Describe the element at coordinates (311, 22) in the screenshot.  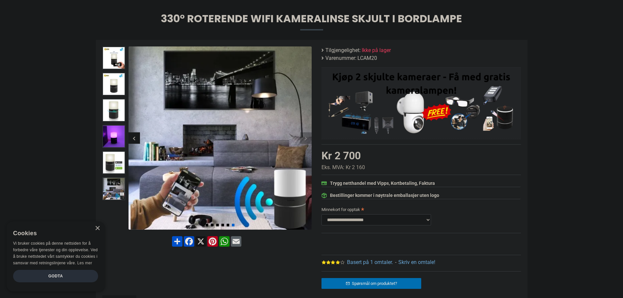
I see `span: 330° roterende WiFi kameralinse skjult i bordlampe` at that location.